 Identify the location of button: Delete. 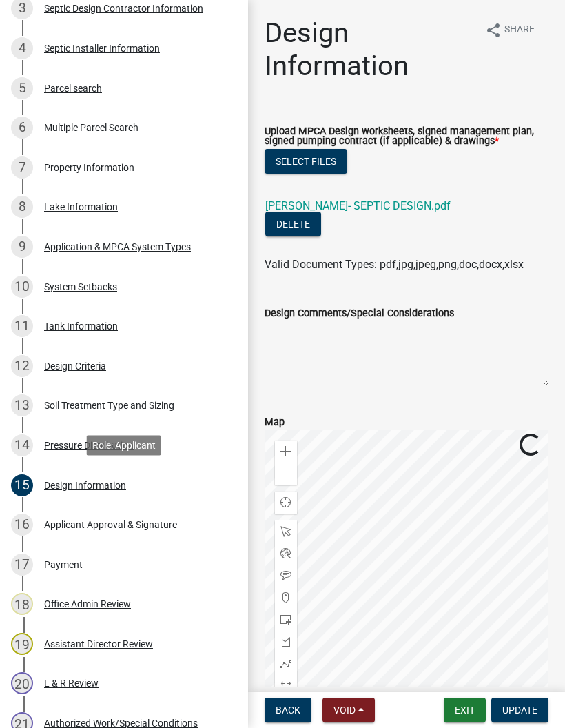
(293, 224).